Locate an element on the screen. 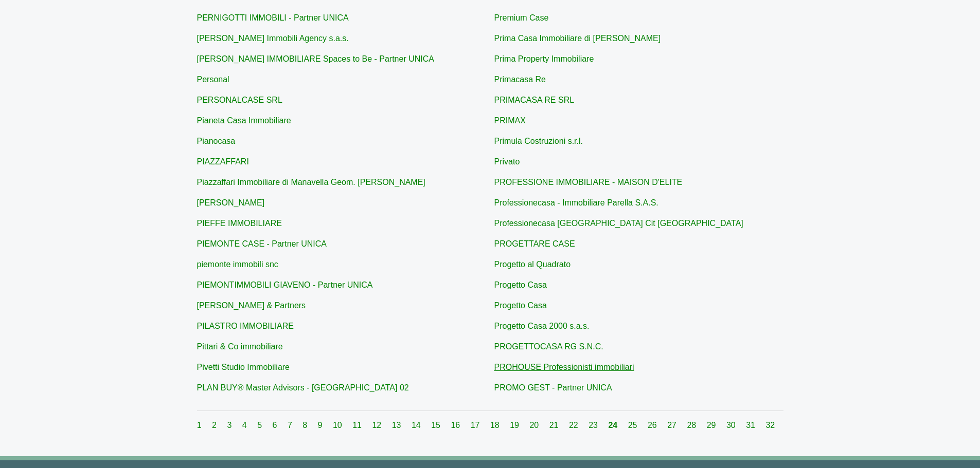 This screenshot has width=980, height=468. a: PIEFFE IMMOBILIARE is located at coordinates (239, 223).